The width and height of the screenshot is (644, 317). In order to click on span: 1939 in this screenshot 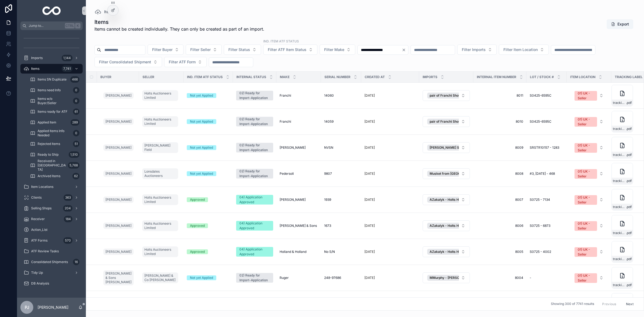, I will do `click(328, 199)`.